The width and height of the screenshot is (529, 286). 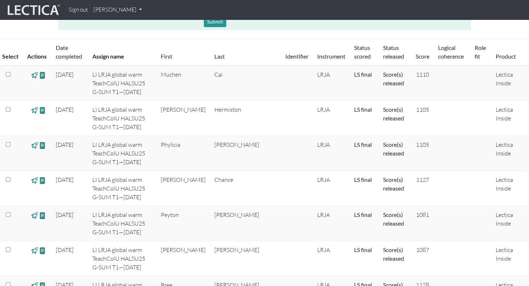 What do you see at coordinates (422, 250) in the screenshot?
I see `span: 1087` at bounding box center [422, 250].